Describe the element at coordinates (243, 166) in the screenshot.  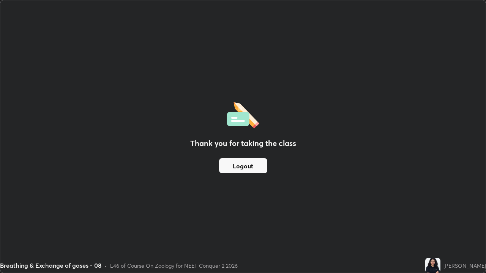
I see `button: Logout` at that location.